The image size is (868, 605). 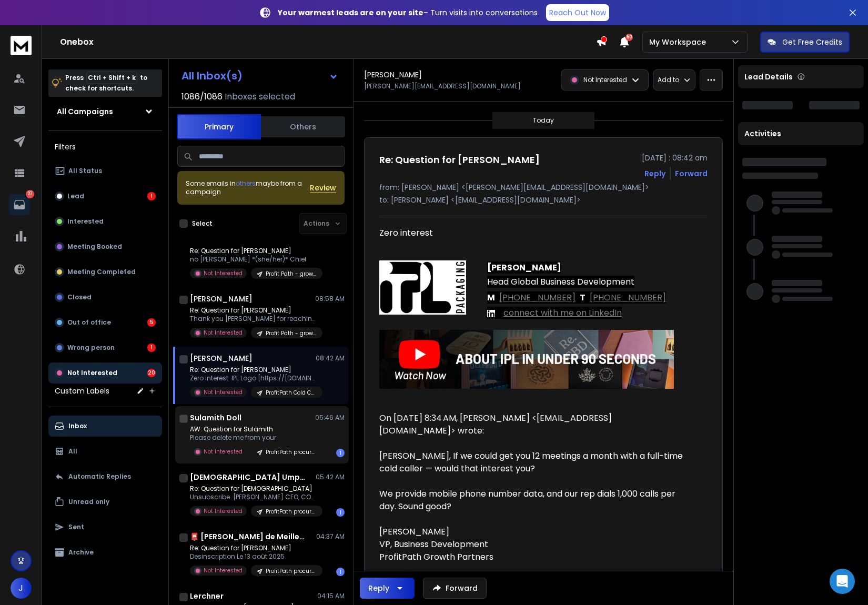 What do you see at coordinates (215, 418) in the screenshot?
I see `h1: Sulamith Doll` at bounding box center [215, 418].